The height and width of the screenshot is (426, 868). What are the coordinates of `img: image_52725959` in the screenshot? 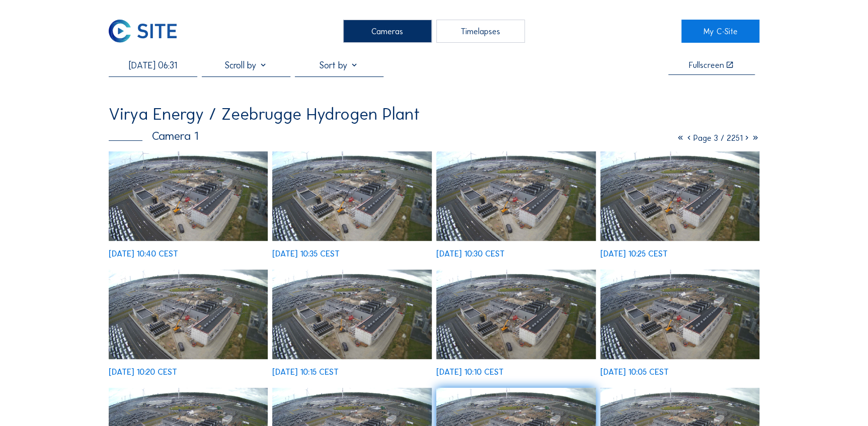 It's located at (680, 196).